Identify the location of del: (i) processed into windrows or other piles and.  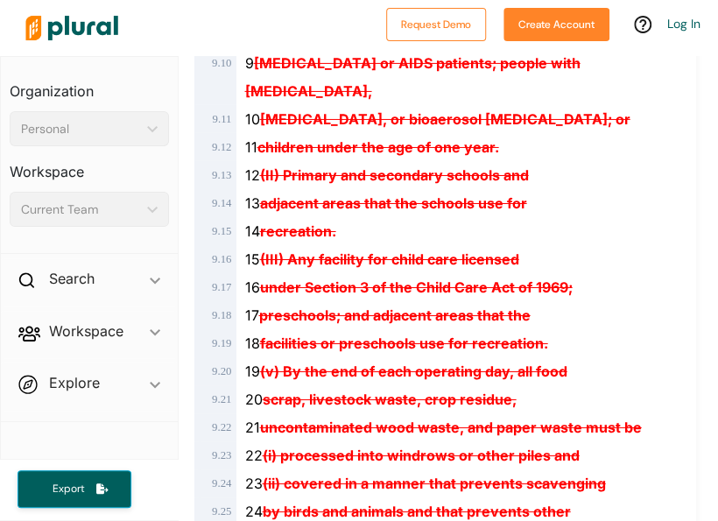
(421, 455).